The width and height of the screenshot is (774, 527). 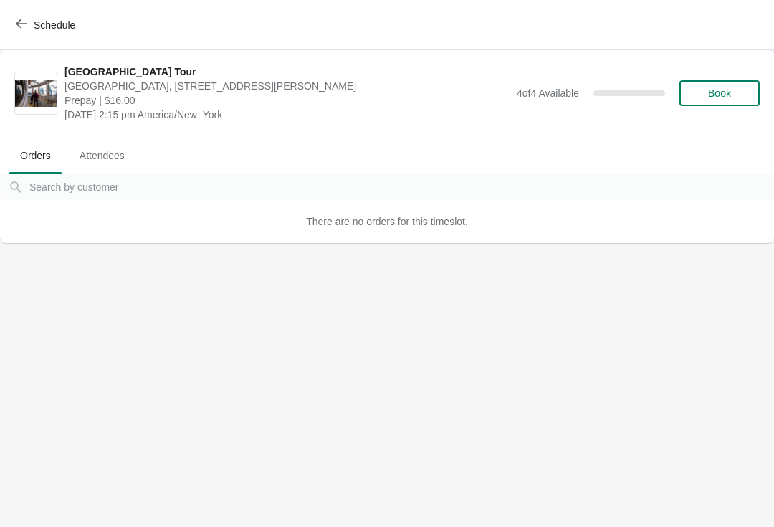 What do you see at coordinates (36, 93) in the screenshot?
I see `img: City Hall Tower Tour` at bounding box center [36, 93].